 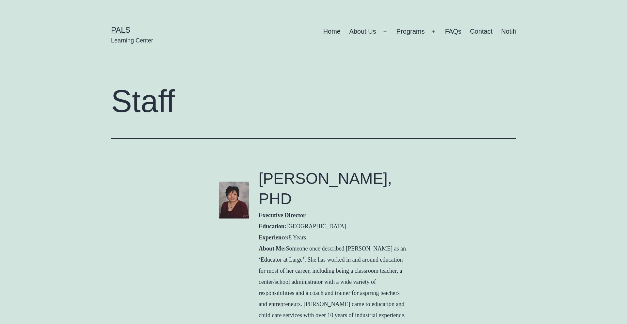 What do you see at coordinates (509, 32) in the screenshot?
I see `a: Notifi` at bounding box center [509, 32].